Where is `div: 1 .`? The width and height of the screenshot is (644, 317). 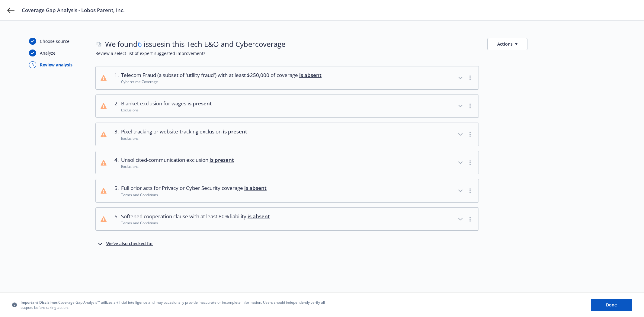
div: 1 . is located at coordinates (115, 78).